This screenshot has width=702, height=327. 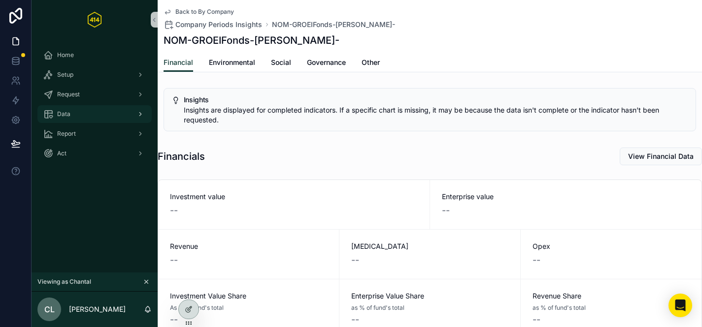 What do you see at coordinates (95, 55) in the screenshot?
I see `a: Home` at bounding box center [95, 55].